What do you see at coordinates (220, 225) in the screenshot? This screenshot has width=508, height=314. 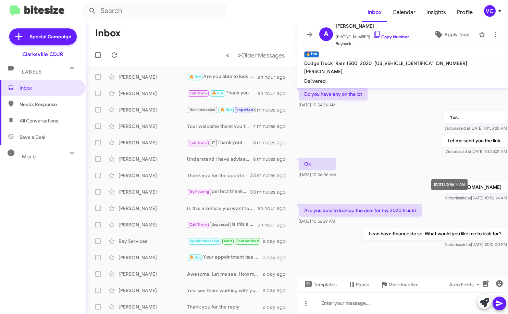 I see `span: Unpaused` at bounding box center [220, 225].